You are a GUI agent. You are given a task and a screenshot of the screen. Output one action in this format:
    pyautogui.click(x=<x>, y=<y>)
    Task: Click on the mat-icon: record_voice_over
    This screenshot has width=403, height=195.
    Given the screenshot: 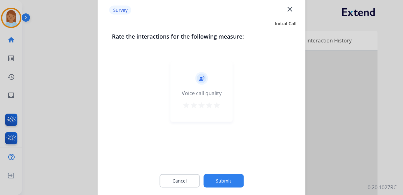 What is the action you would take?
    pyautogui.click(x=201, y=78)
    